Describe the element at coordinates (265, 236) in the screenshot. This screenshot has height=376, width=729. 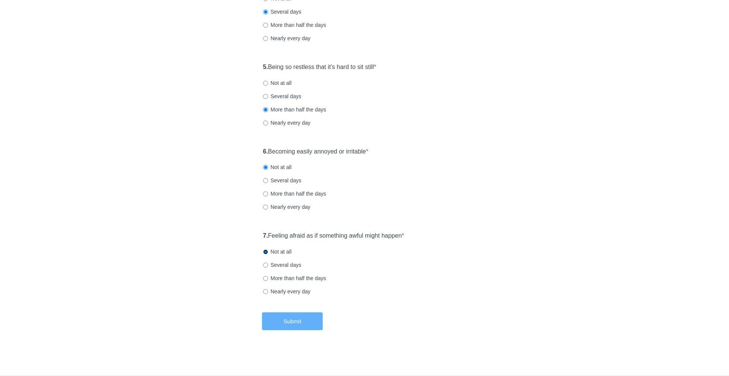
I see `strong: 7.` at that location.